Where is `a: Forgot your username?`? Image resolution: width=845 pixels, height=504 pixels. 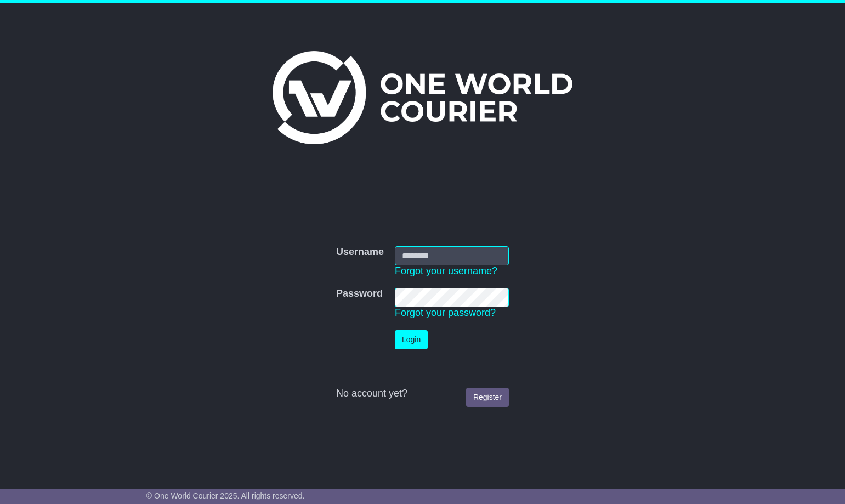
a: Forgot your username? is located at coordinates (445, 271).